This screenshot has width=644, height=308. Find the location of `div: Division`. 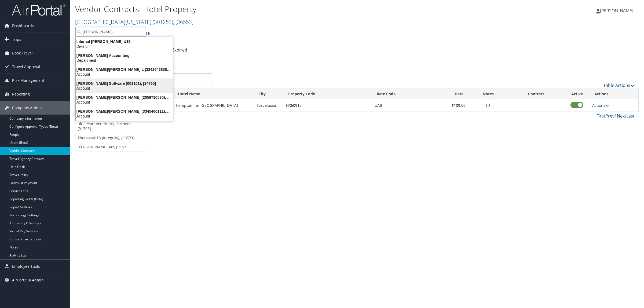

div: Division is located at coordinates (124, 46).